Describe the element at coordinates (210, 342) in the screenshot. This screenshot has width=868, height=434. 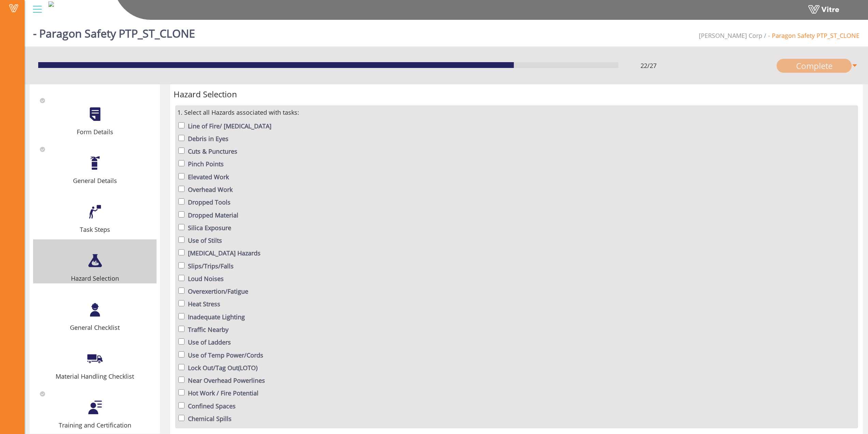
I see `label: Use of Ladders` at that location.